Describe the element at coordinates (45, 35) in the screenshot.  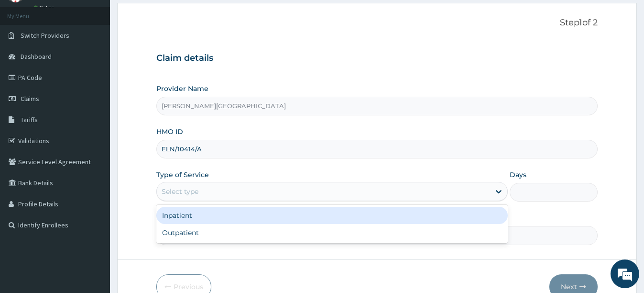
I see `span: Switch Providers` at that location.